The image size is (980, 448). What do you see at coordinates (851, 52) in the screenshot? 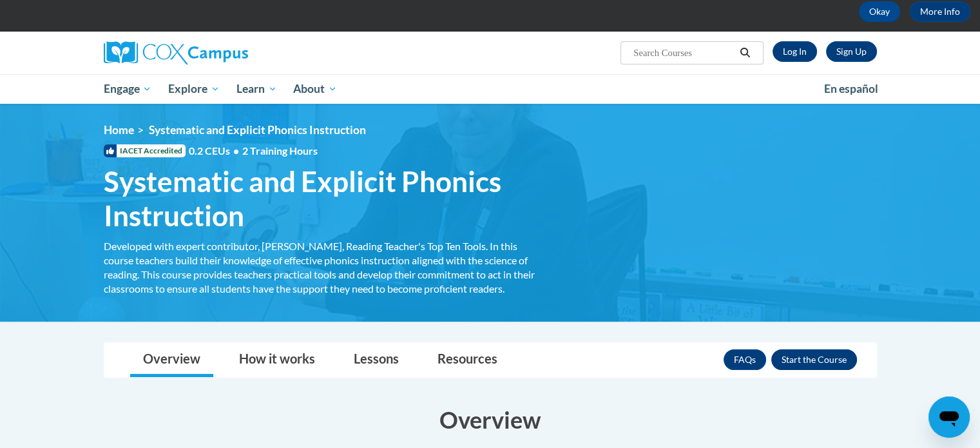
I see `a: Register` at bounding box center [851, 52].